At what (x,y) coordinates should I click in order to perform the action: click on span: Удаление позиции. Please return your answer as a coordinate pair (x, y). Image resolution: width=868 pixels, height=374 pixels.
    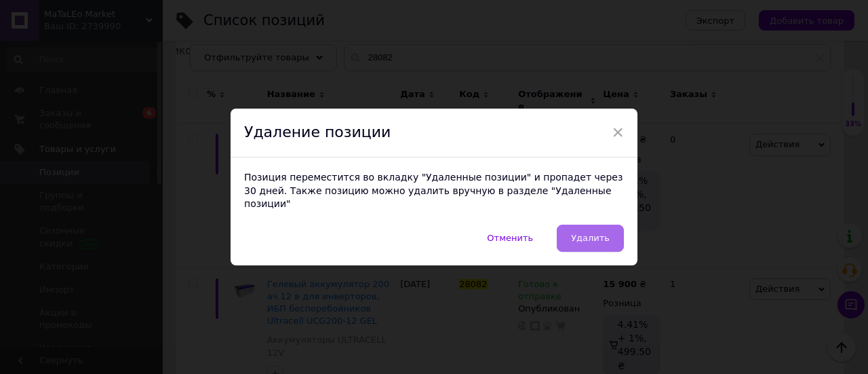
    Looking at the image, I should click on (317, 131).